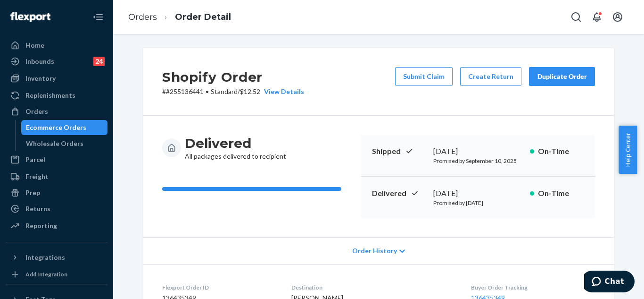  I want to click on div: Freight, so click(37, 177).